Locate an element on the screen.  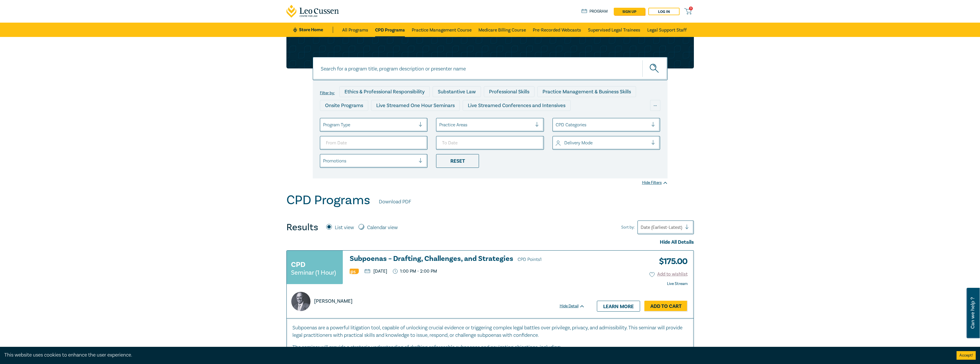
div: Professional Skills is located at coordinates (509, 91).